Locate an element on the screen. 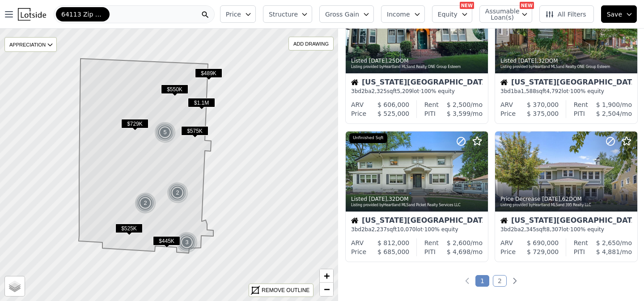  a: Next page is located at coordinates (515, 280).